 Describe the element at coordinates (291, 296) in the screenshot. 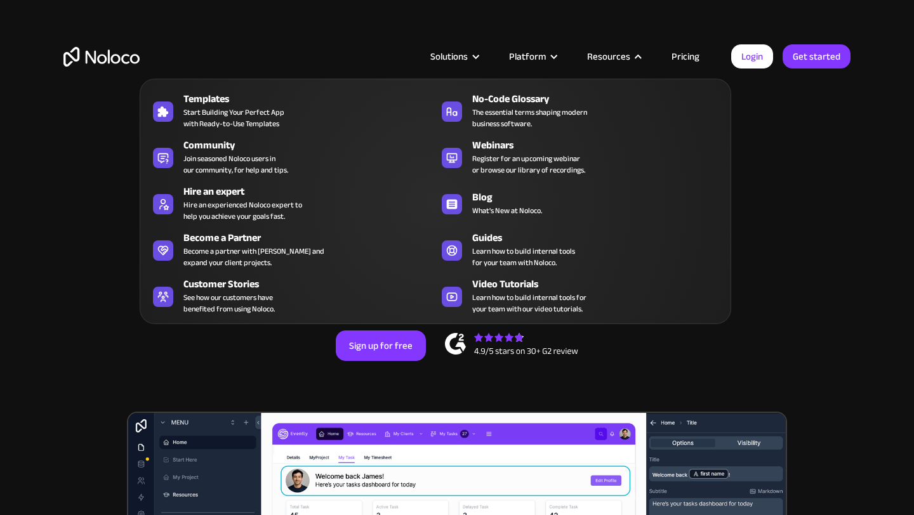

I see `a: Customer StoriesSee how our customers havebenefited from using Noloco.` at that location.